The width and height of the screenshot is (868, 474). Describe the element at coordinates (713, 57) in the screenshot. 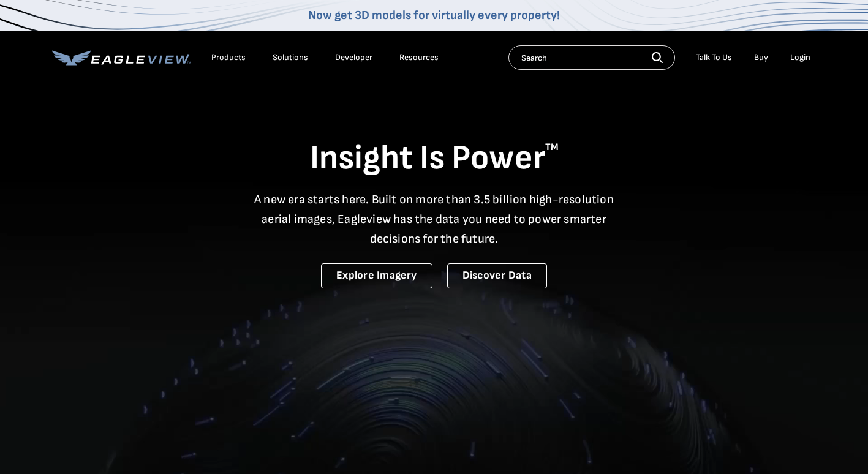

I see `div: Talk To Us` at that location.